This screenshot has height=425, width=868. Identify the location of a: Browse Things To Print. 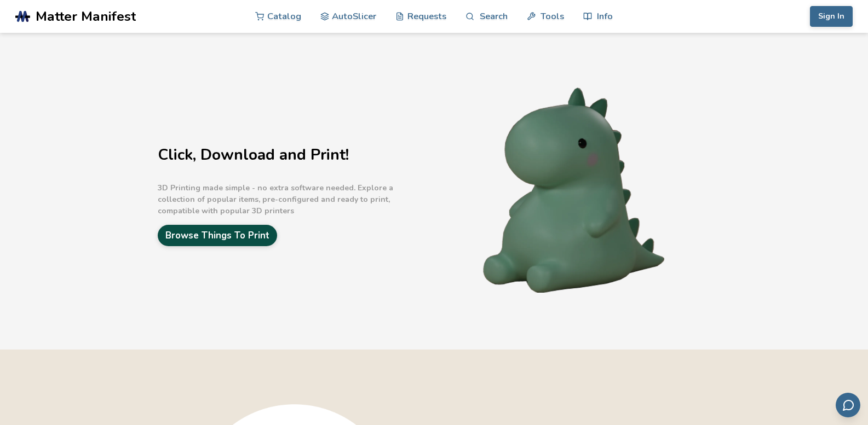
(217, 235).